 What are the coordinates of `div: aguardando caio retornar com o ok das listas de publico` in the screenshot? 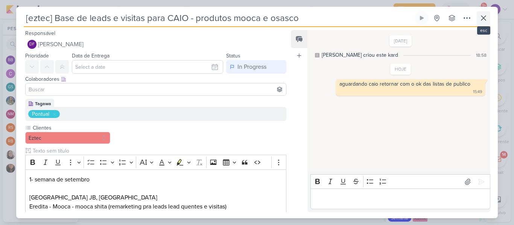 It's located at (405, 84).